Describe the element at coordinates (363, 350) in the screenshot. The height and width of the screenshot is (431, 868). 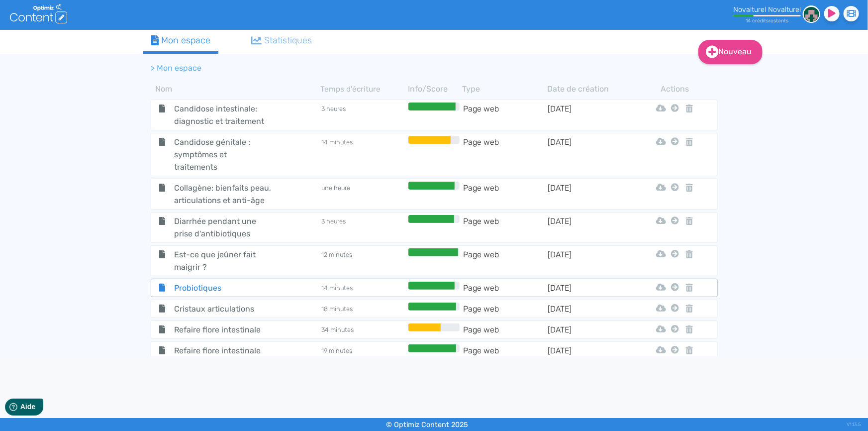
I see `td: 19 minutes` at that location.